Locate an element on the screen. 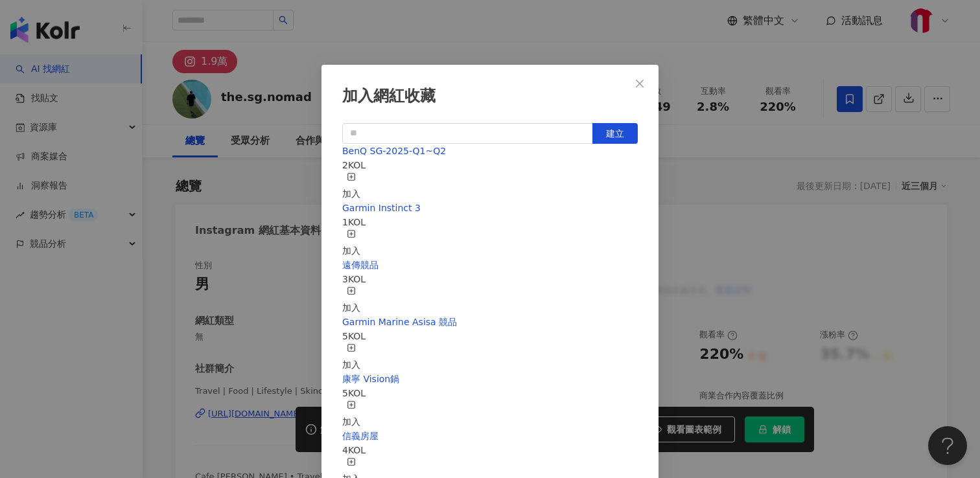 Image resolution: width=980 pixels, height=478 pixels. a: 信義房屋 is located at coordinates (360, 436).